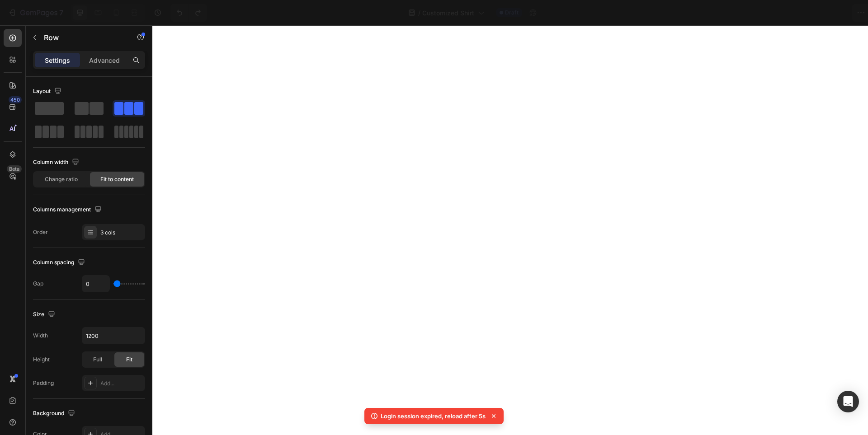 The width and height of the screenshot is (868, 435). I want to click on div: Size, so click(45, 314).